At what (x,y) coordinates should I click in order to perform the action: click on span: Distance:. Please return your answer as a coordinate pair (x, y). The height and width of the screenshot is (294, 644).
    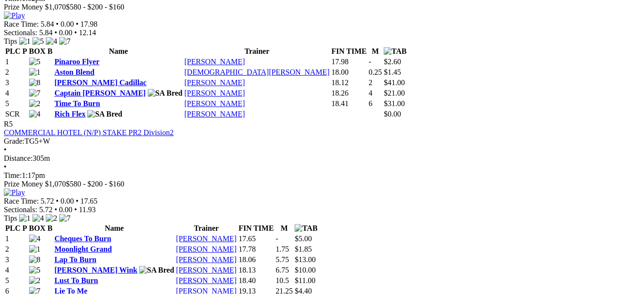
    Looking at the image, I should click on (18, 158).